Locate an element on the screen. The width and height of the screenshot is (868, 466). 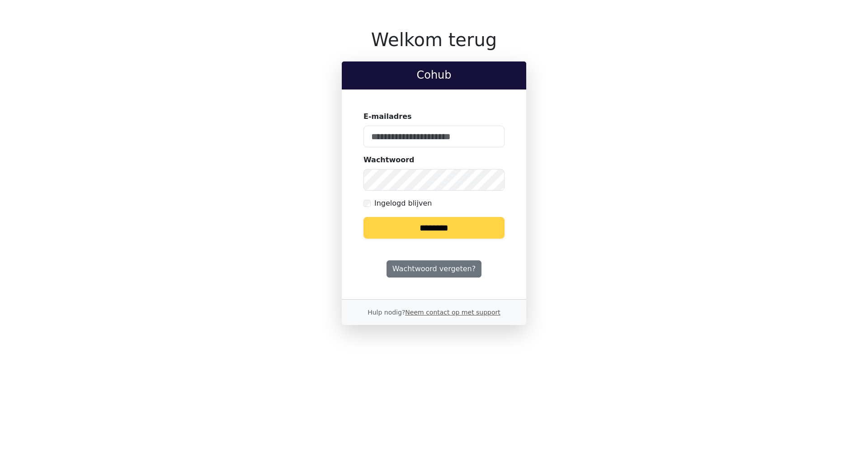
label: Wachtwoord is located at coordinates (388, 160).